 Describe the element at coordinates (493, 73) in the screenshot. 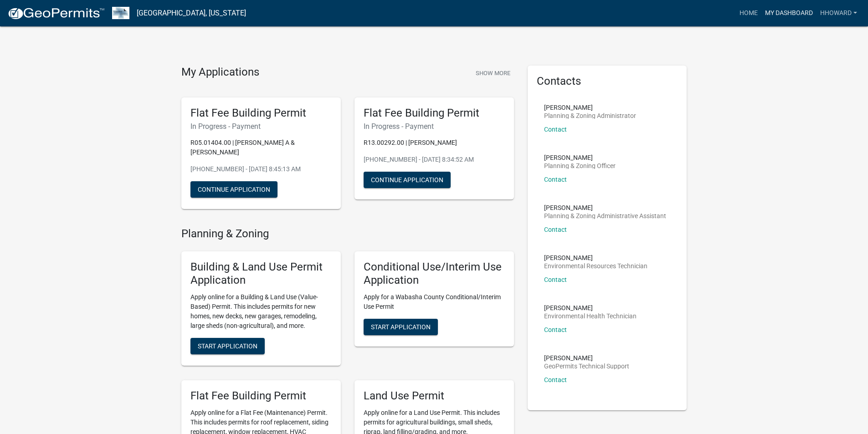

I see `button: Show More` at that location.